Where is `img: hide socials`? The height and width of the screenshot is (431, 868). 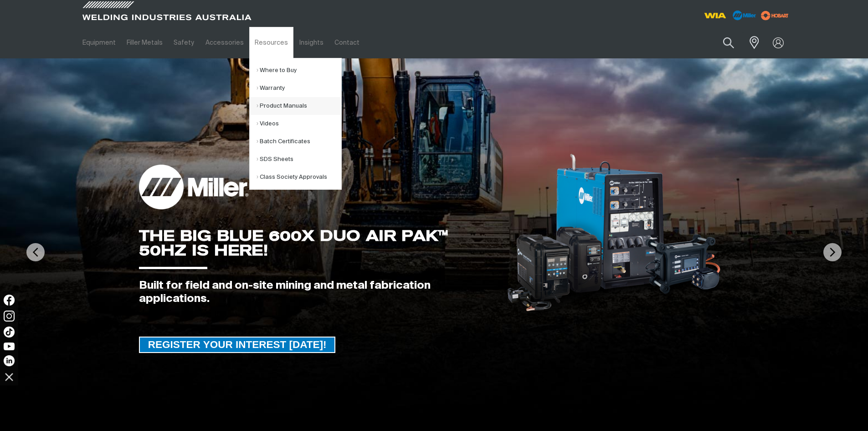 img: hide socials is located at coordinates (9, 377).